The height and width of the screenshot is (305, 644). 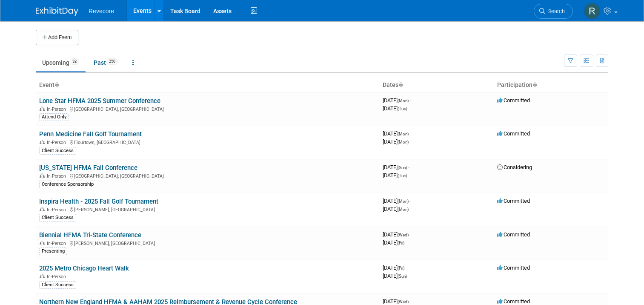 What do you see at coordinates (106, 63) in the screenshot?
I see `a: Past250` at bounding box center [106, 63].